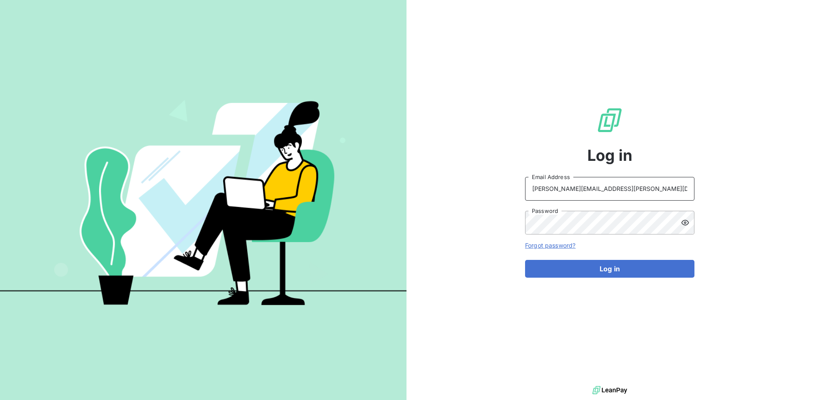  Describe the element at coordinates (610, 155) in the screenshot. I see `span: Log in` at that location.